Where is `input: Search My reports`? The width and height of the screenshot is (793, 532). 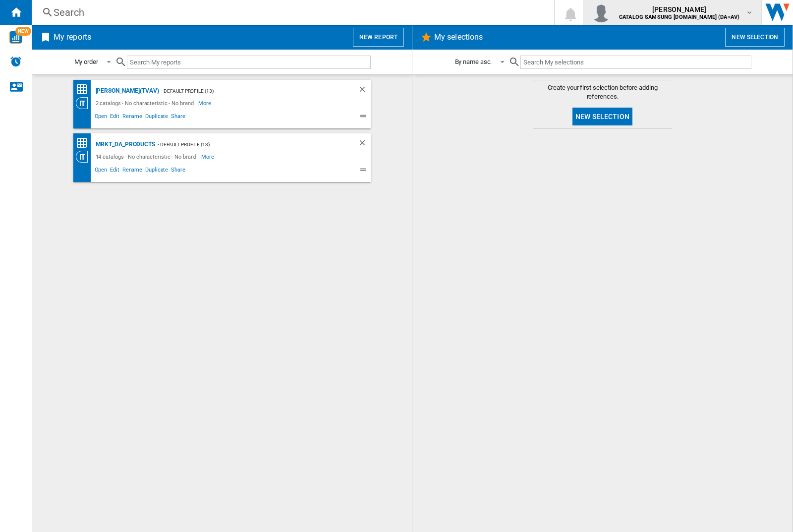
input: Search My reports is located at coordinates (249, 62).